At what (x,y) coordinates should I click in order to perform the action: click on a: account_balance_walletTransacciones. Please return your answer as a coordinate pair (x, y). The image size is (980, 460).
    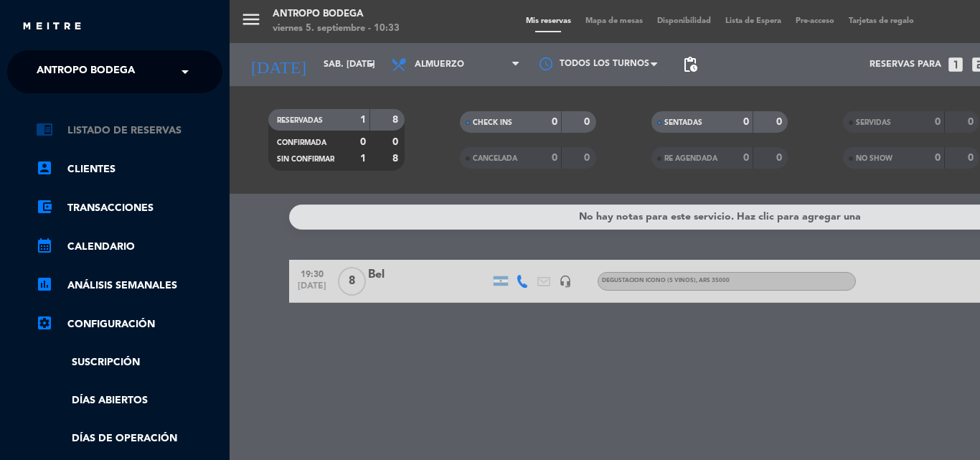
    Looking at the image, I should click on (129, 208).